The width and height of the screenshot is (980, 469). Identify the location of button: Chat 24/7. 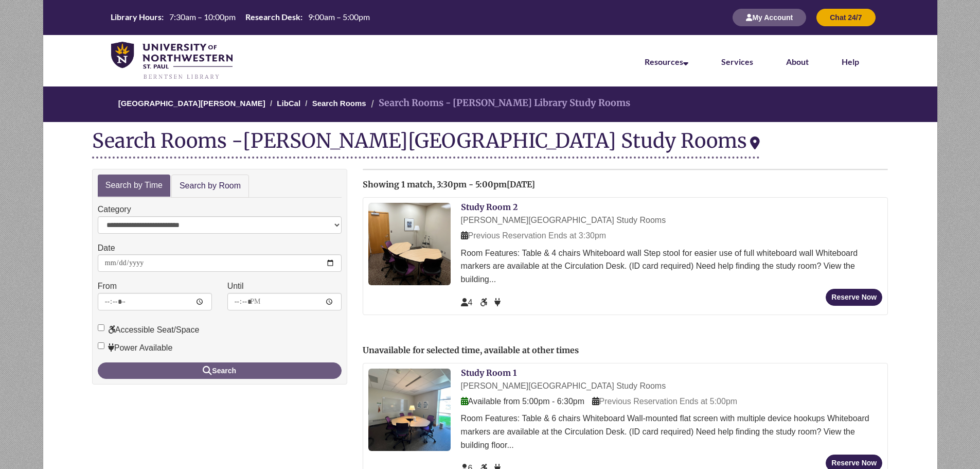
(846, 18).